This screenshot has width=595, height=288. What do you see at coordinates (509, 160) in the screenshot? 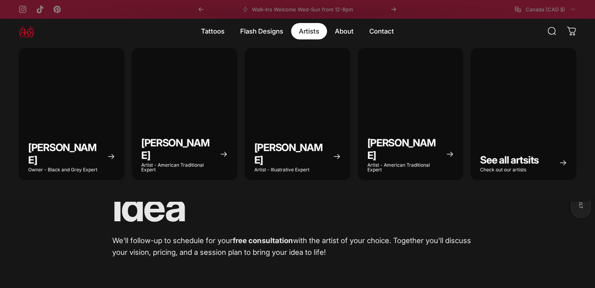
I see `span: See all artsits` at bounding box center [509, 160].